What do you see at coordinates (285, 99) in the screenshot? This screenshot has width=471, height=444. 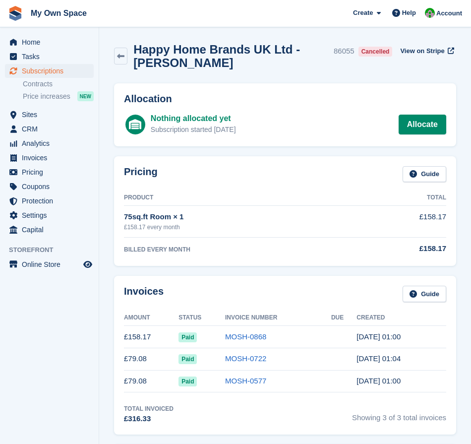 I see `h2: Allocation` at bounding box center [285, 99].